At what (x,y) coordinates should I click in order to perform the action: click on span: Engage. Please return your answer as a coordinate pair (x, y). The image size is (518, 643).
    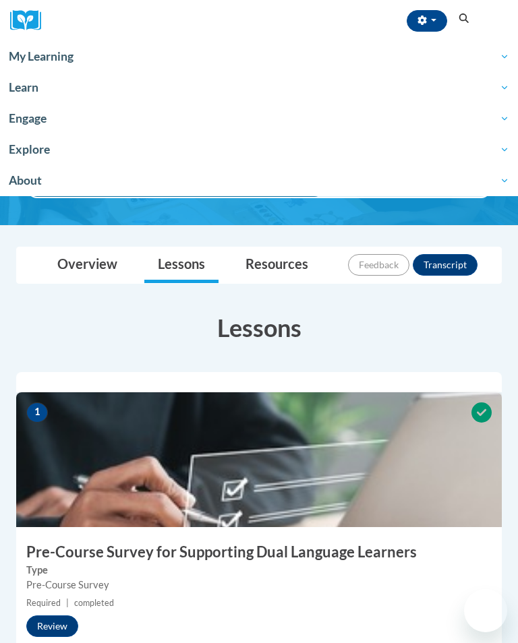
    Looking at the image, I should click on (259, 119).